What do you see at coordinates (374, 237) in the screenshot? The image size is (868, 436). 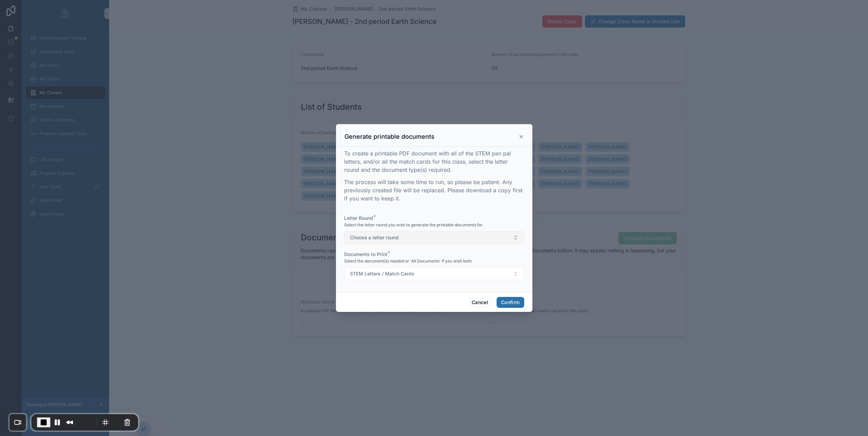 I see `span: Choose a letter round` at bounding box center [374, 237].